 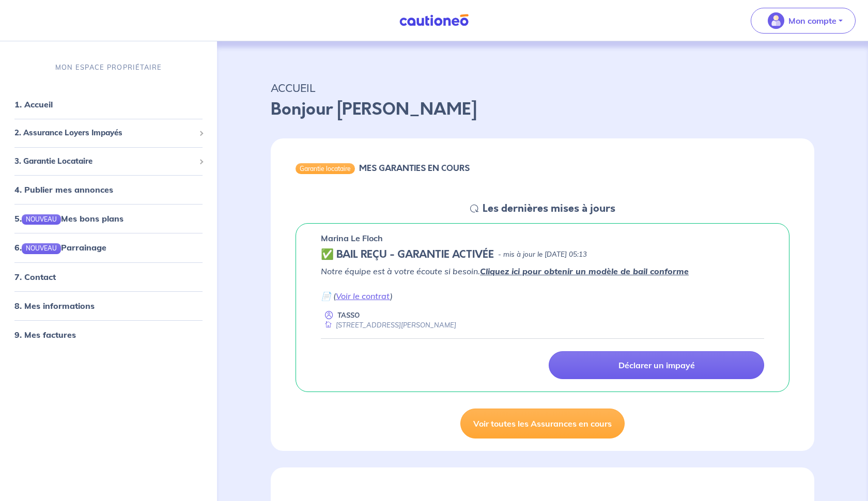 I want to click on a: 9. Mes factures, so click(x=45, y=334).